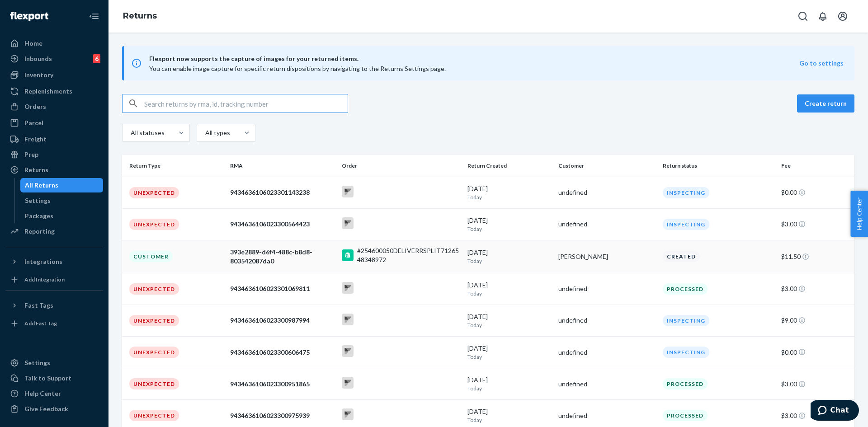  What do you see at coordinates (33, 43) in the screenshot?
I see `div: Home` at bounding box center [33, 43].